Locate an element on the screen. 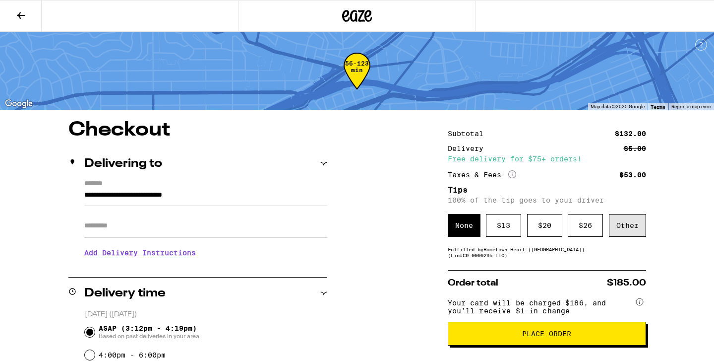  div: $53.00 is located at coordinates (633, 175).